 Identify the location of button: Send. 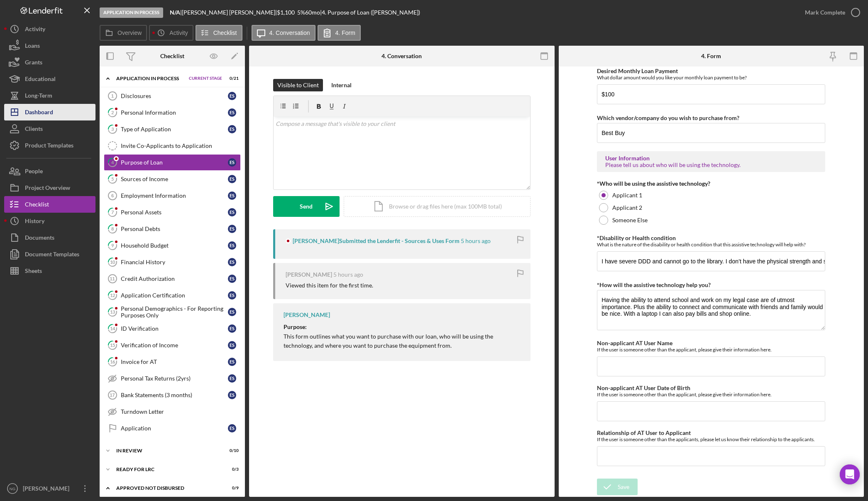
(307, 207).